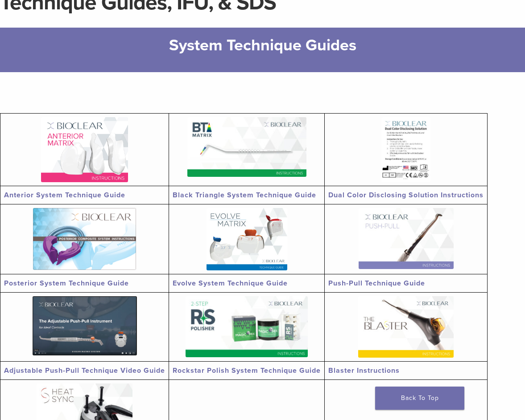  Describe the element at coordinates (66, 283) in the screenshot. I see `a: Posterior System Technique Guide` at that location.